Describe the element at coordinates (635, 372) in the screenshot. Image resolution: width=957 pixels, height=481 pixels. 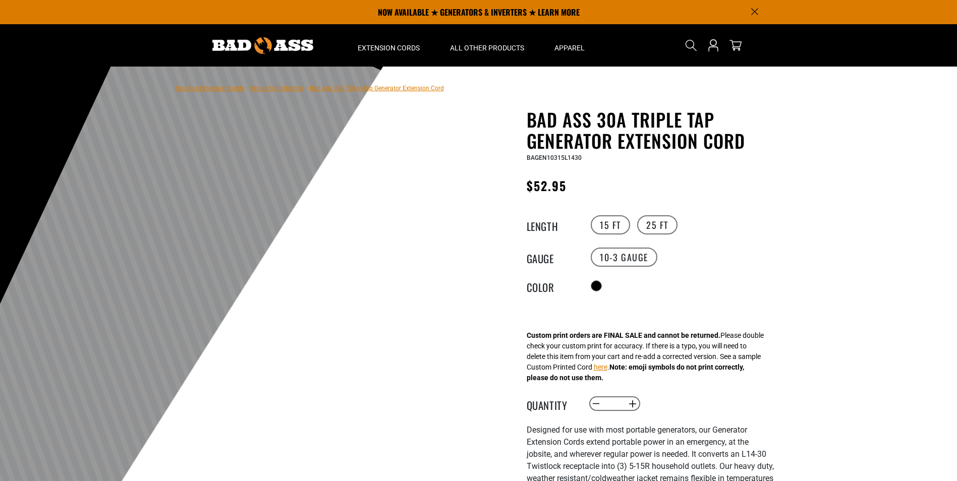
I see `strong: Note: emoji symbols do not print correctly, please do not use them.` at that location.